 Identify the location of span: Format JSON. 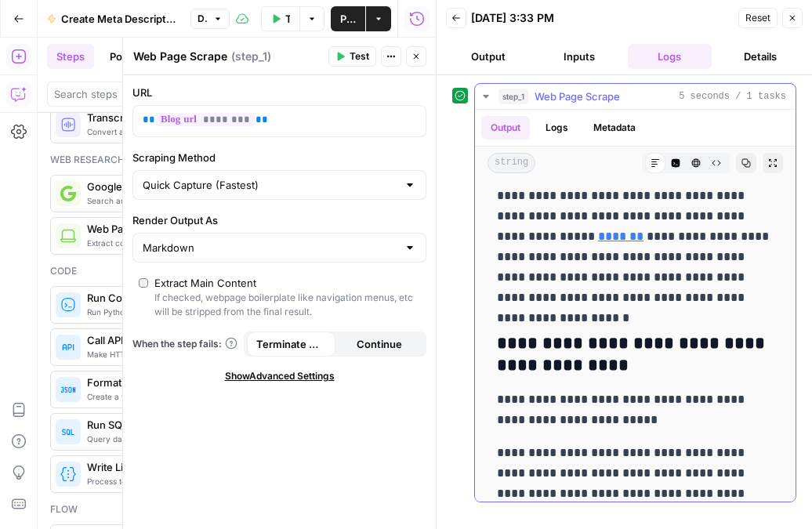
(196, 383).